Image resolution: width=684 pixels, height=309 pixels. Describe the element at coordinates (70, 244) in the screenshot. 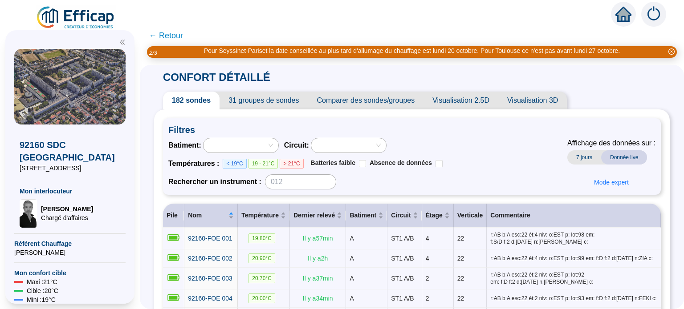

I see `span: Référent Chauffage` at that location.